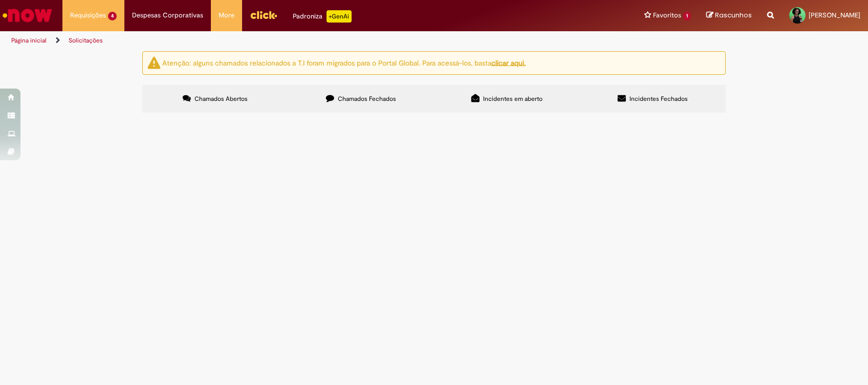  I want to click on img: ServiceNow, so click(27, 15).